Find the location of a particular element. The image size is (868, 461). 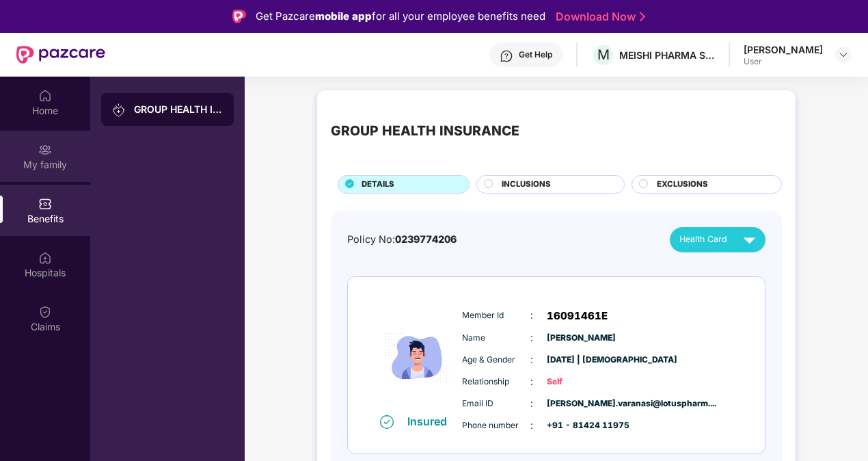

img: svg+xml;base64,PHN2ZyBpZD0iSG9zcGl0YWxzIiB4bWxucz0iaHR0cDovL3d3dy53My5vcmcvMjAwMC9zdmciIHdpZHRoPS... is located at coordinates (45, 258).